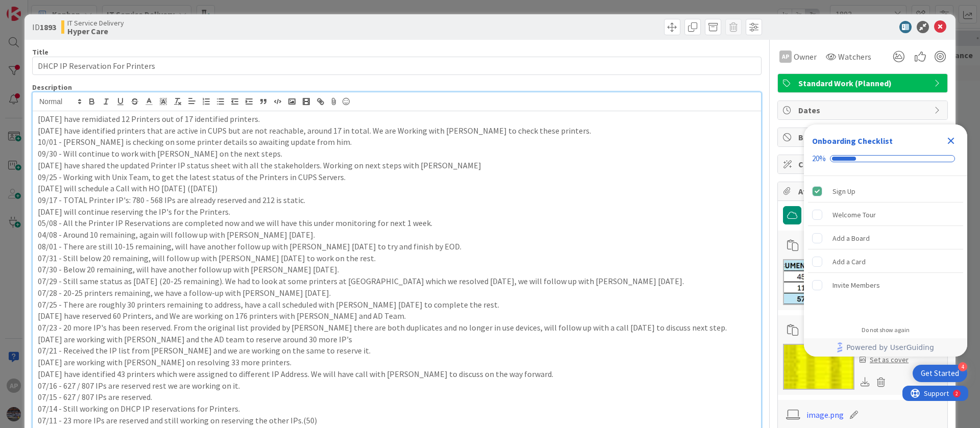 The width and height of the screenshot is (980, 428). I want to click on span: ID, so click(44, 27).